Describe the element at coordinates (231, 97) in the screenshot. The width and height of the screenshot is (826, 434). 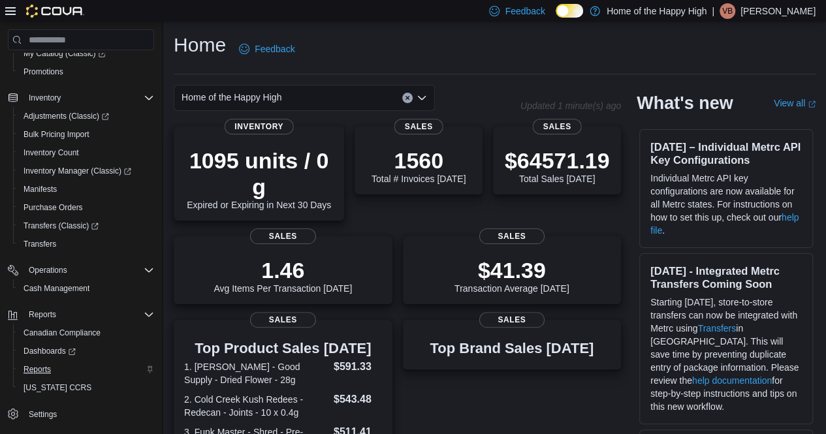
I see `span: Home of the Happy High` at that location.